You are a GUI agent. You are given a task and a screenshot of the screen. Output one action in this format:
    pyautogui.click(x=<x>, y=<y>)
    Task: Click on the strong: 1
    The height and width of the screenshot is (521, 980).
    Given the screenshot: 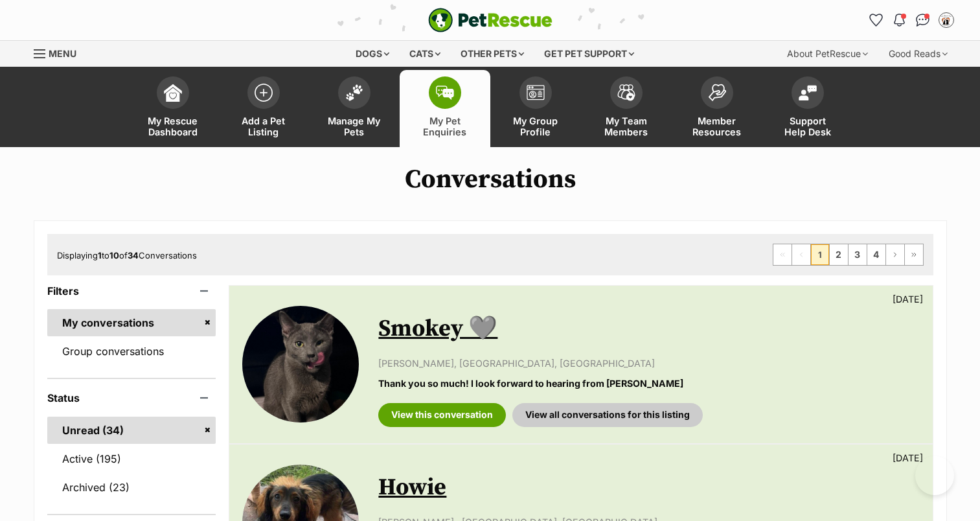 What is the action you would take?
    pyautogui.click(x=100, y=255)
    